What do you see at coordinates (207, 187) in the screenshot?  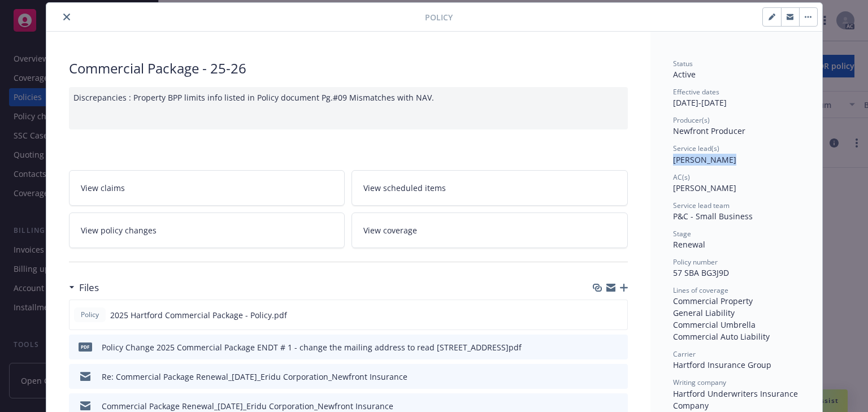 I see `a: View claims` at bounding box center [207, 187].